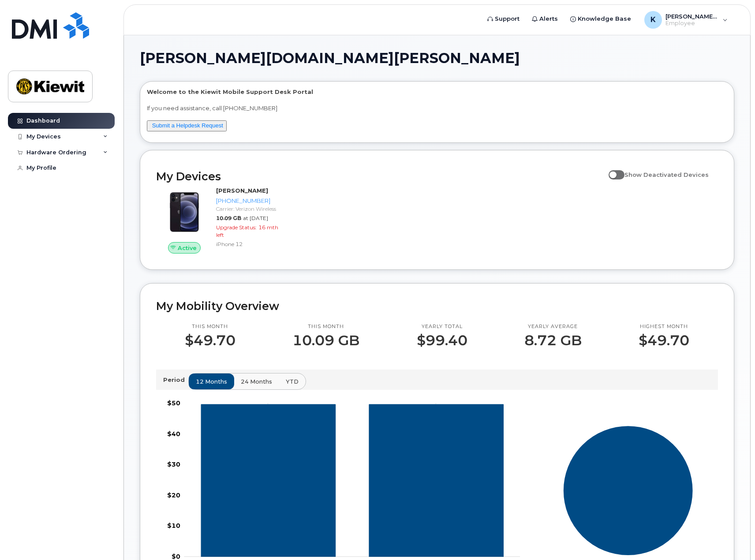 The width and height of the screenshot is (755, 560). Describe the element at coordinates (174, 434) in the screenshot. I see `tspan: $40` at that location.